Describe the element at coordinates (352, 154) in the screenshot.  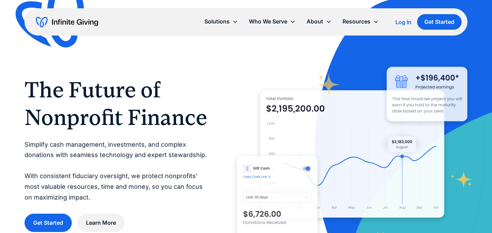
I see `img: nonprofit donation platform` at that location.